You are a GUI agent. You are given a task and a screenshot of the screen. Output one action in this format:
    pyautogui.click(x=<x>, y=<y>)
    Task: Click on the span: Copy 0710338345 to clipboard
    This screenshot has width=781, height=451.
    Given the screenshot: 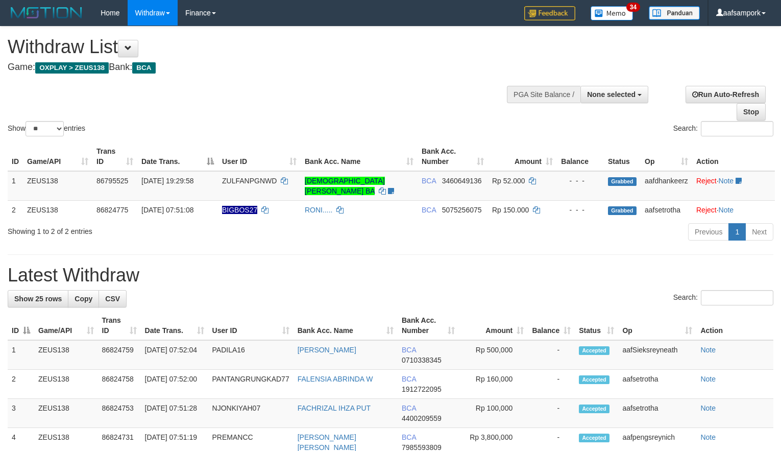 What is the action you would take?
    pyautogui.click(x=422, y=360)
    